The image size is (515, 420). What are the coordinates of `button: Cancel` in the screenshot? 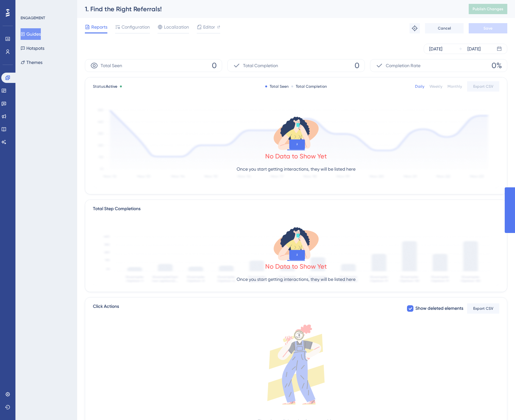 It's located at (444, 29).